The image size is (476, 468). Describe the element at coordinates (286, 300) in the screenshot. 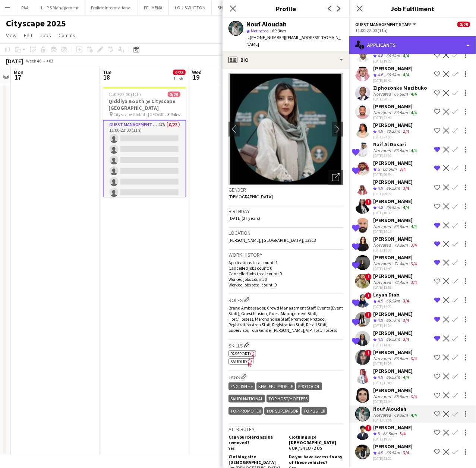

I see `h3: Roles` at that location.